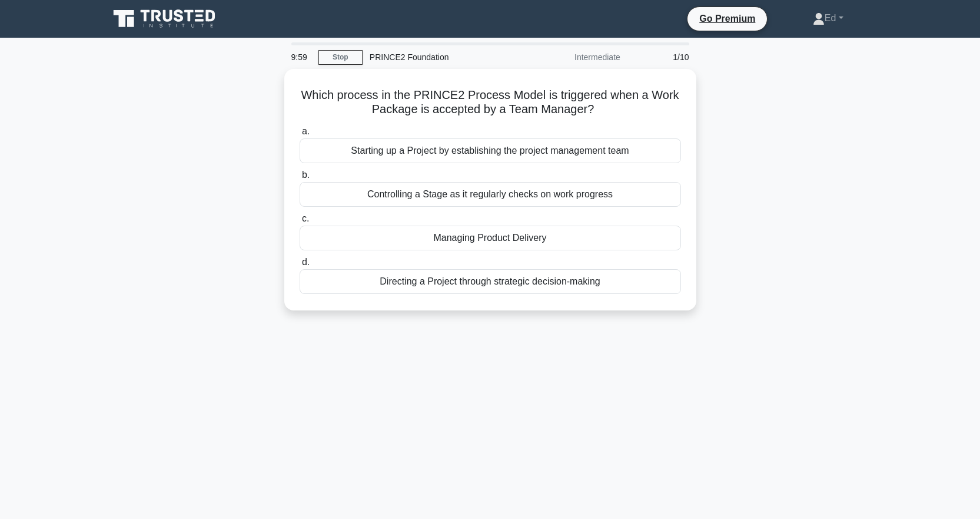  Describe the element at coordinates (306, 218) in the screenshot. I see `span: c.` at that location.